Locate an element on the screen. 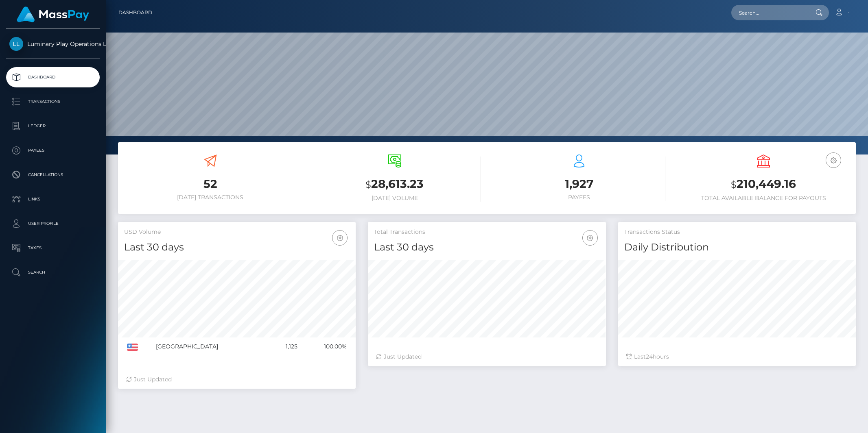 The height and width of the screenshot is (433, 868). span: 24 is located at coordinates (649, 356).